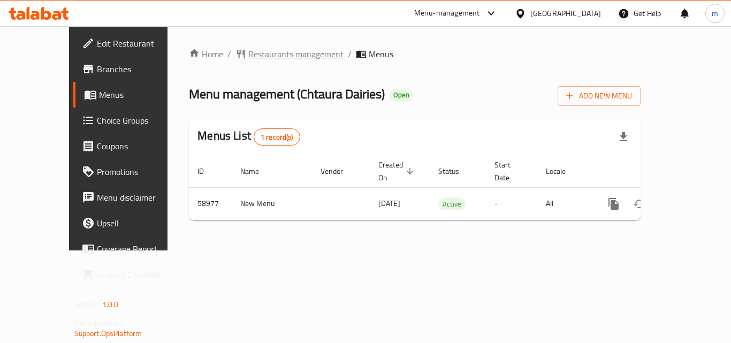 This screenshot has height=343, width=731. What do you see at coordinates (140, 172) in the screenshot?
I see `span: Promotions` at bounding box center [140, 172].